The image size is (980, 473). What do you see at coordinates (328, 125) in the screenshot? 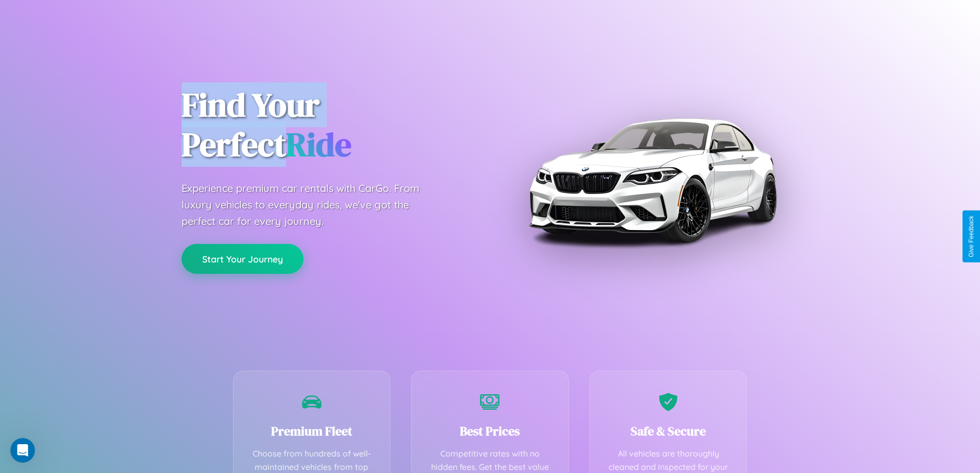
I see `h1: Find Your Perfect` at bounding box center [328, 125].